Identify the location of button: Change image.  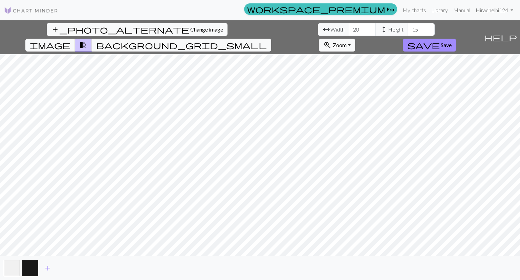
(137, 29).